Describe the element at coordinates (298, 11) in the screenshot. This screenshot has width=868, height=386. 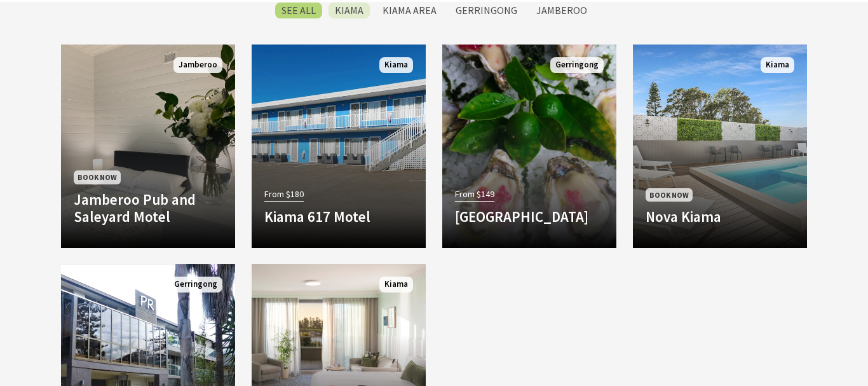
I see `label: SEE All` at that location.